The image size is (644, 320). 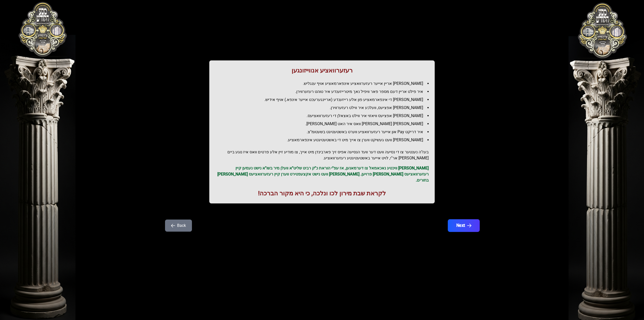 I want to click on h1: לקראת שבת מירון לכו ונלכה, כי היא מקור הברכה!, so click(x=322, y=193).